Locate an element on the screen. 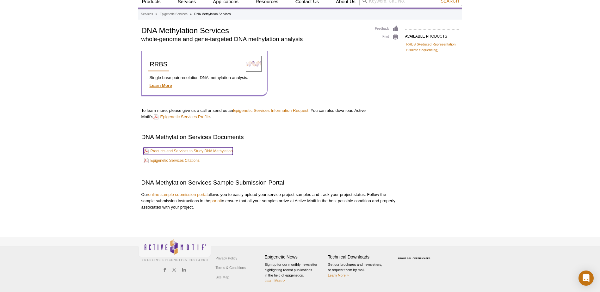  h4: Epigenetic News is located at coordinates (295, 257).